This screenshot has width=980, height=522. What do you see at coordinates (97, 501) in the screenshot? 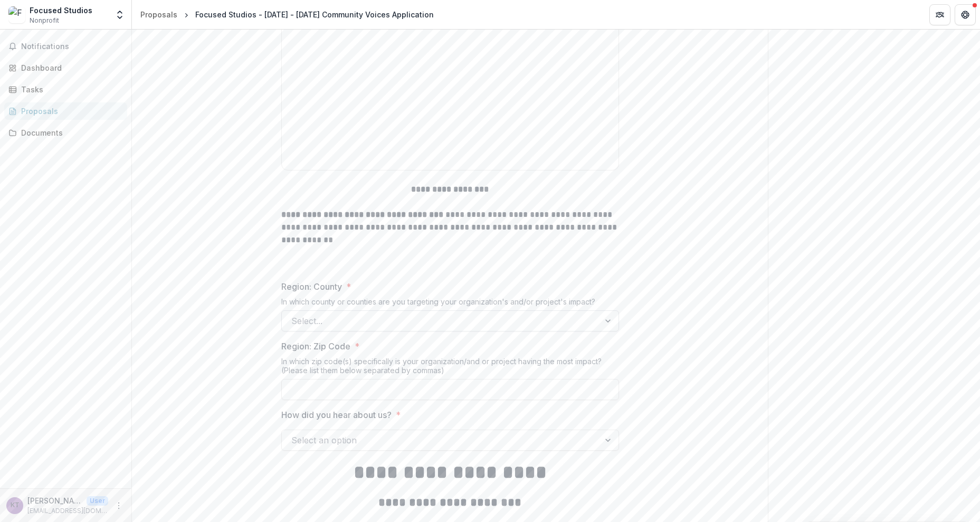
I see `p: User` at bounding box center [97, 501].